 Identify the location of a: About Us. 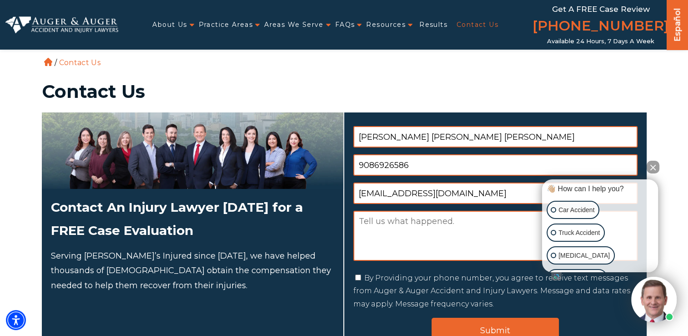
(170, 25).